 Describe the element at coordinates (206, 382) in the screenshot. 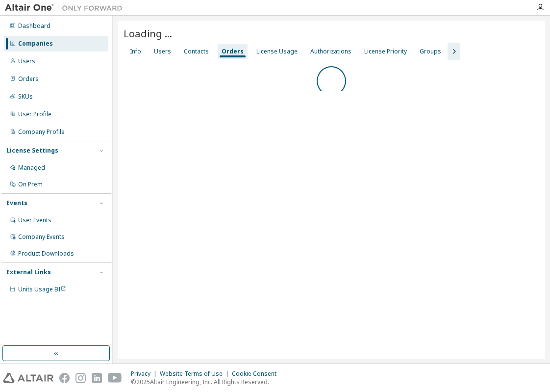

I see `p: © 2025 Altair Engineering, Inc. All Rights Reserved.` at that location.